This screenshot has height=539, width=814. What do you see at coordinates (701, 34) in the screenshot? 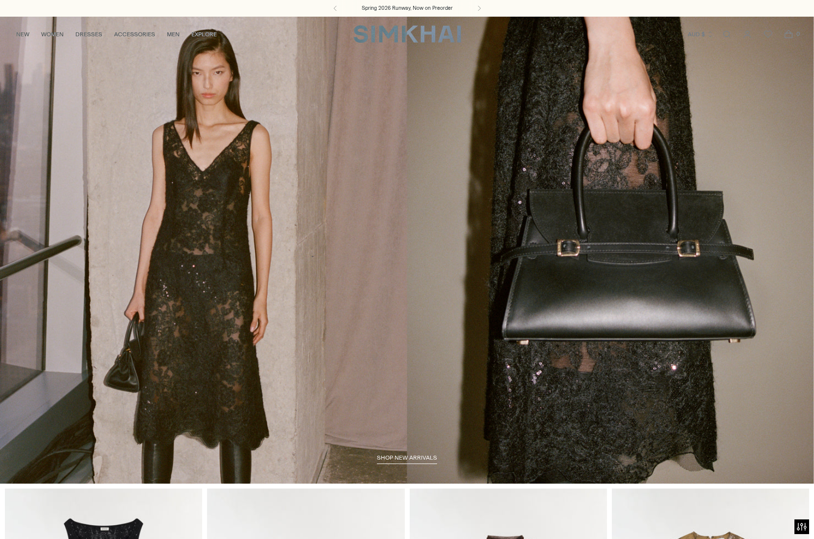
I see `button: AUD $` at bounding box center [701, 34].